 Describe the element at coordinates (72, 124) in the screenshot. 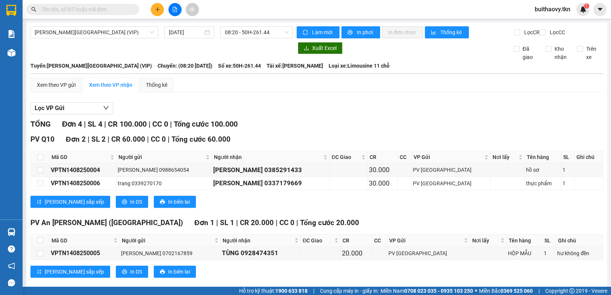

I see `span: Đơn 4` at that location.